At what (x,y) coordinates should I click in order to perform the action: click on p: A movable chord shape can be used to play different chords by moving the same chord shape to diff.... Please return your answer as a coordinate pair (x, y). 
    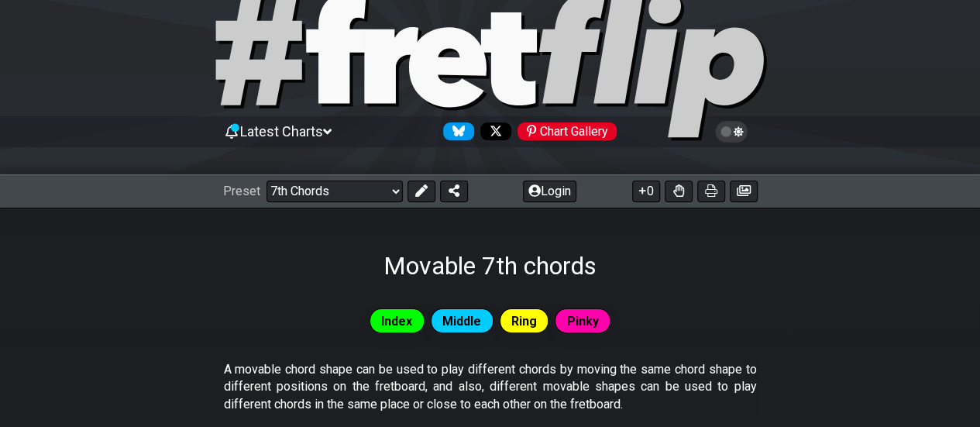
    Looking at the image, I should click on (490, 387).